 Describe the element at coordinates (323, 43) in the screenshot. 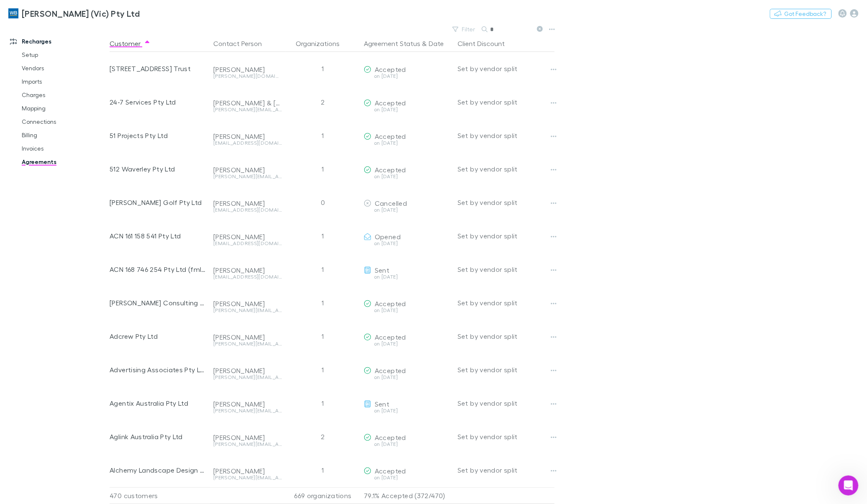

I see `button: Organizations` at that location.